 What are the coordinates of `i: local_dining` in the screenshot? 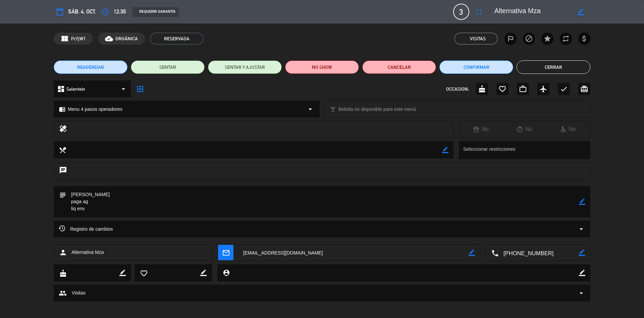 It's located at (62, 150).